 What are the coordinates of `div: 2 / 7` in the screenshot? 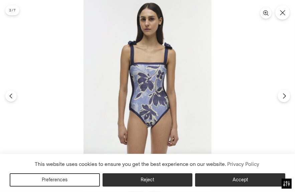 It's located at (12, 10).